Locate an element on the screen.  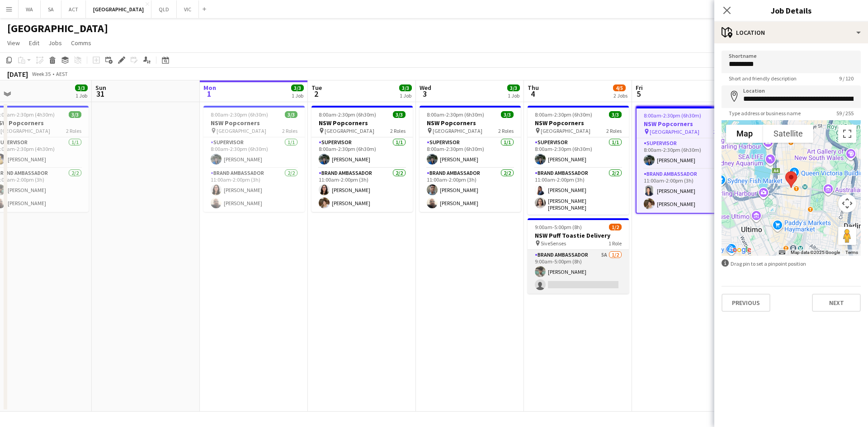
button: Previous is located at coordinates (746, 303).